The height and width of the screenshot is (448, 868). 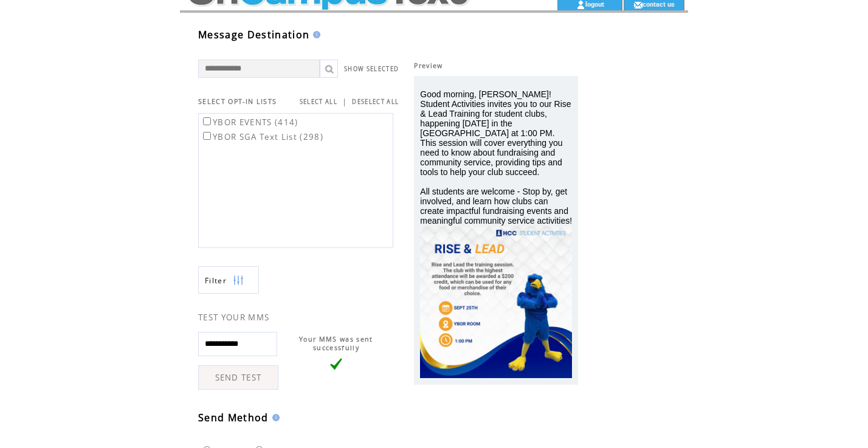 What do you see at coordinates (428, 66) in the screenshot?
I see `span: Preview` at bounding box center [428, 66].